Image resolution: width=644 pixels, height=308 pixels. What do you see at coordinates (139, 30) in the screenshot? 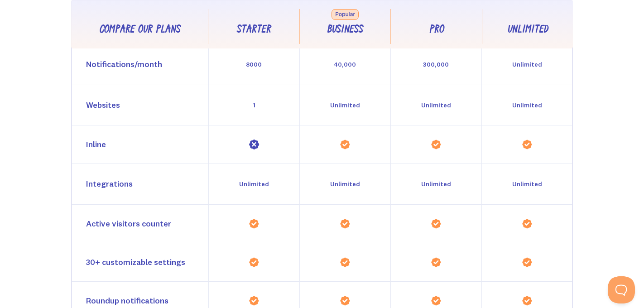
I see `div: Compare our plans` at bounding box center [139, 30].